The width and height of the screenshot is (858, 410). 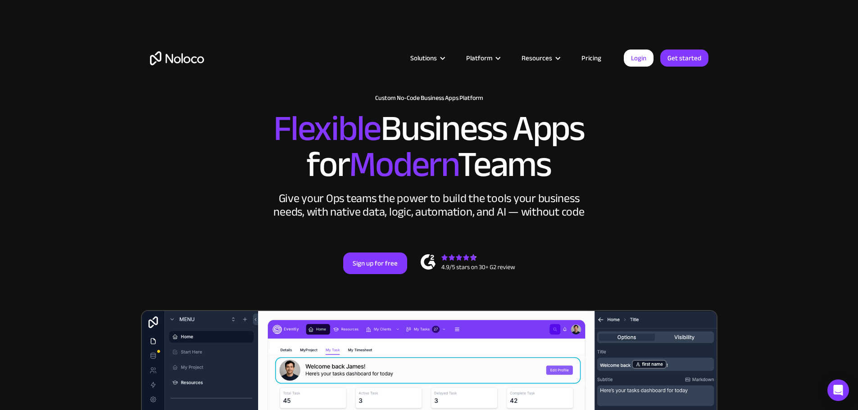 What do you see at coordinates (591, 58) in the screenshot?
I see `a: Pricing` at bounding box center [591, 58].